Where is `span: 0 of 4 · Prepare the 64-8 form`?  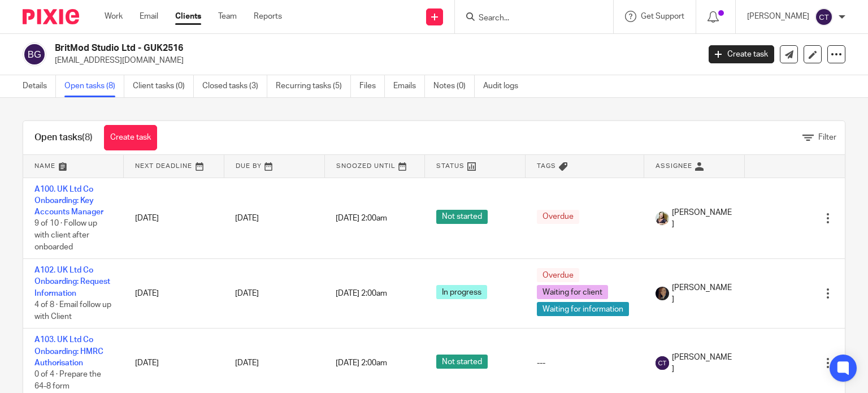
span: 0 of 4 · Prepare the 64-8 form is located at coordinates (68, 380).